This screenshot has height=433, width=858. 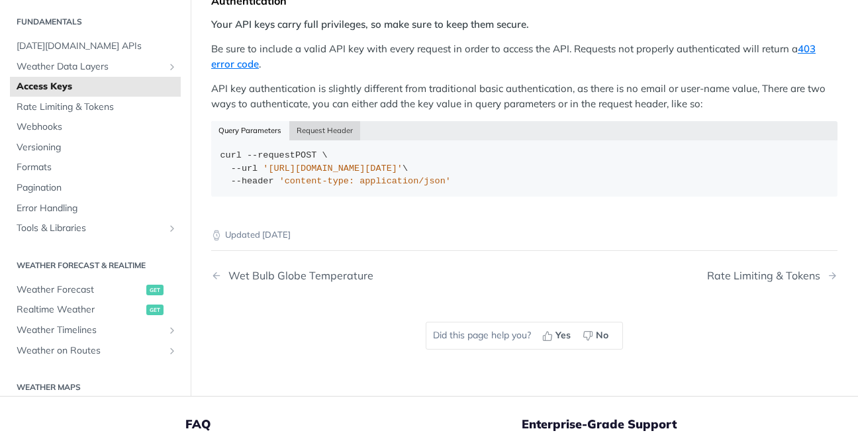 What do you see at coordinates (563, 335) in the screenshot?
I see `span: Yes` at bounding box center [563, 335].